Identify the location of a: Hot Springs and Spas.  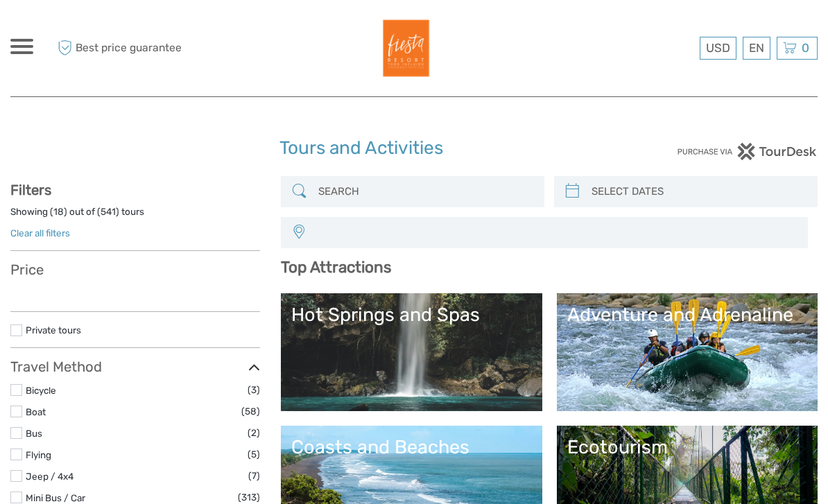
(411, 352).